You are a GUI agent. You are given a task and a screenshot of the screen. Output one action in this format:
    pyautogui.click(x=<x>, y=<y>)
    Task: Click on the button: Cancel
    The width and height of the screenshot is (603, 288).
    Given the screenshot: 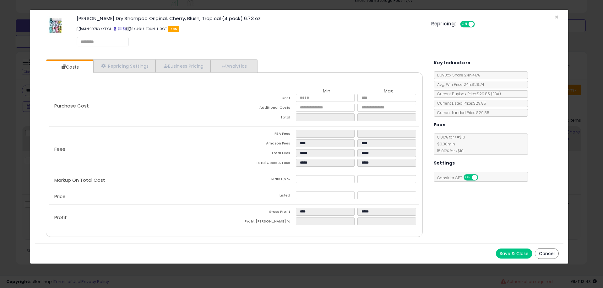 What is the action you would take?
    pyautogui.click(x=546, y=254)
    